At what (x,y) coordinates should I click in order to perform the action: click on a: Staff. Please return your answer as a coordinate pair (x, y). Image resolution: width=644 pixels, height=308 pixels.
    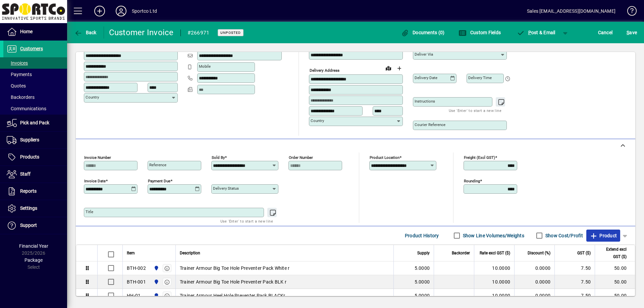
    Looking at the image, I should click on (35, 174).